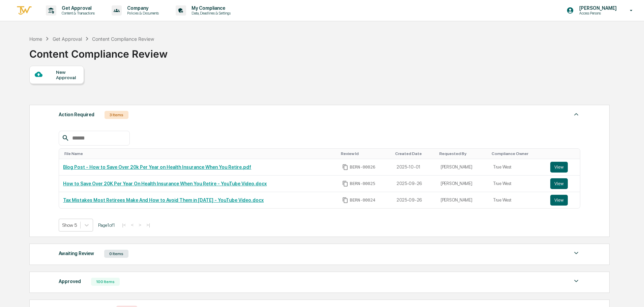 The width and height of the screenshot is (644, 307). Describe the element at coordinates (70, 282) in the screenshot. I see `div: Approved` at that location.